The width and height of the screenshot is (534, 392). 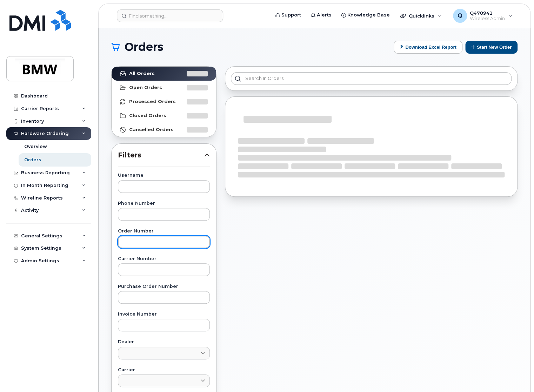 I want to click on strong: Cancelled Orders, so click(x=151, y=130).